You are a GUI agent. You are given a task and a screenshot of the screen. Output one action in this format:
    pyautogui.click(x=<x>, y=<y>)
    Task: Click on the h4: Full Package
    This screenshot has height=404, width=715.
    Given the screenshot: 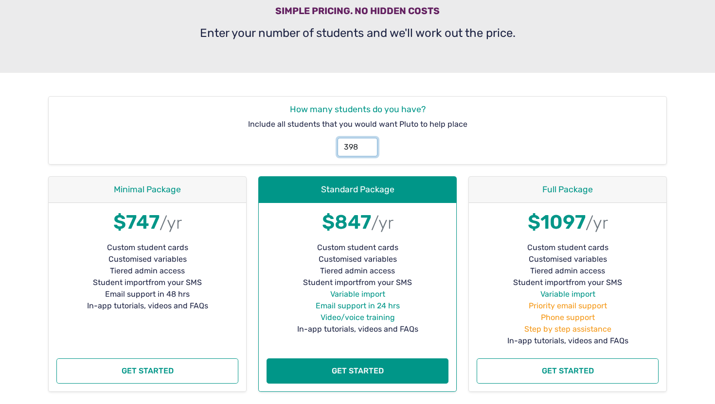 What is the action you would take?
    pyautogui.click(x=567, y=190)
    